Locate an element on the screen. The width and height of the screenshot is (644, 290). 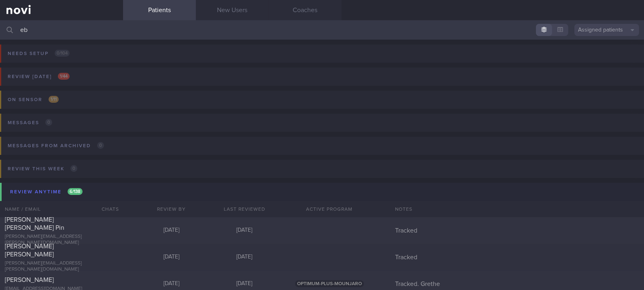
div: Messages from Archived is located at coordinates (56, 145).